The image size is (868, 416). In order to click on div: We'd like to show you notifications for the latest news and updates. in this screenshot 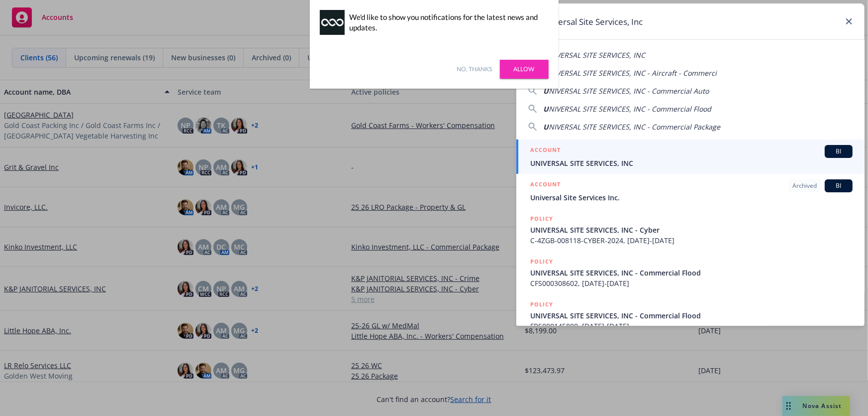, I will do `click(447, 22)`.